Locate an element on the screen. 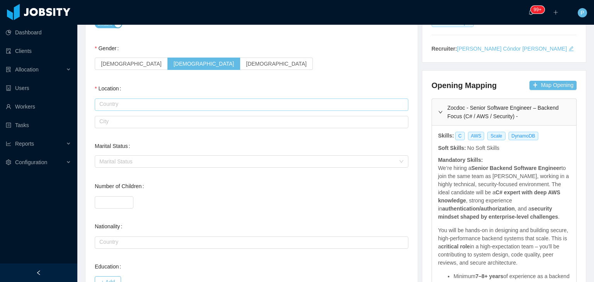  input: Number of Children is located at coordinates (114, 203).